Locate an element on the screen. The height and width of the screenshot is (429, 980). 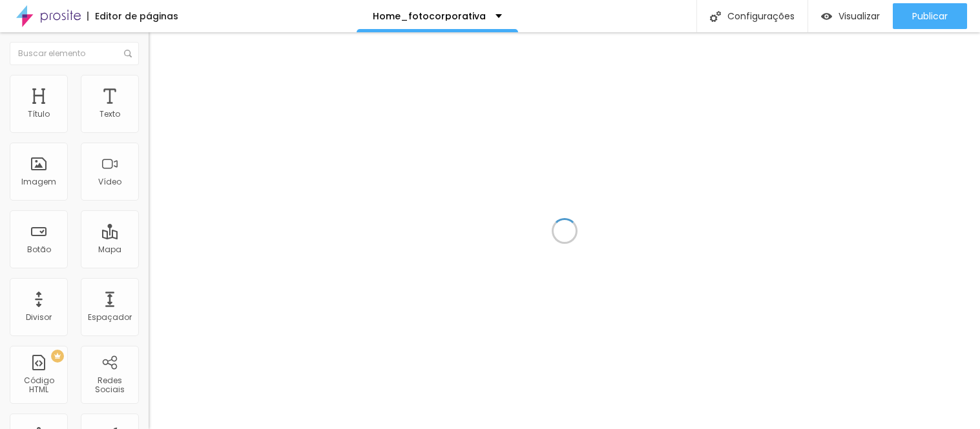
div: Texto is located at coordinates (110, 114).